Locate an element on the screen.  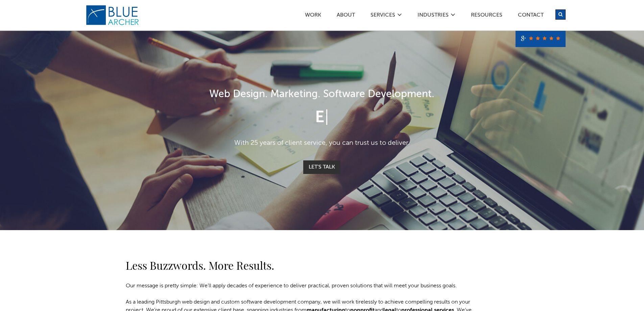
h2: Less Buzzwords. More Results. is located at coordinates (302, 265).